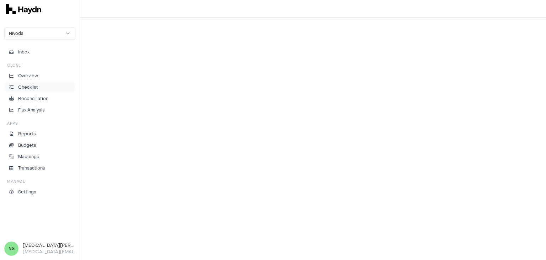 This screenshot has width=546, height=260. Describe the element at coordinates (40, 145) in the screenshot. I see `a: Budgets` at that location.